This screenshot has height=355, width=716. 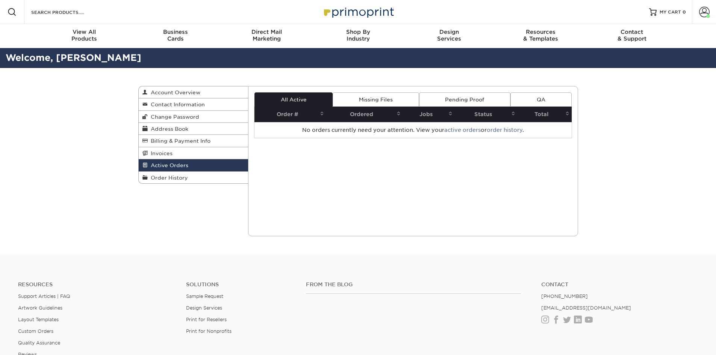 I want to click on span: Shop By, so click(x=358, y=32).